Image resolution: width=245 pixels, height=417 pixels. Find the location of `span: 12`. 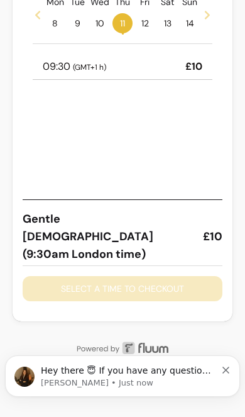

span: 12 is located at coordinates (145, 23).